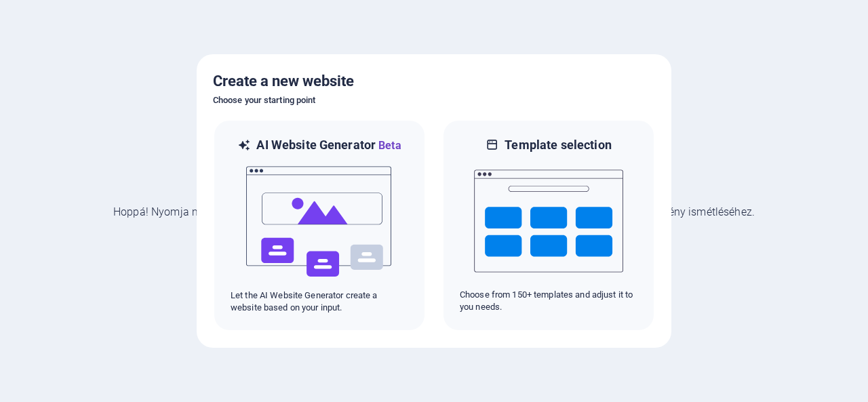 The width and height of the screenshot is (868, 402). Describe the element at coordinates (549, 225) in the screenshot. I see `div: Template selectionChoose from 150+ templates and adjust it to you needs.` at that location.